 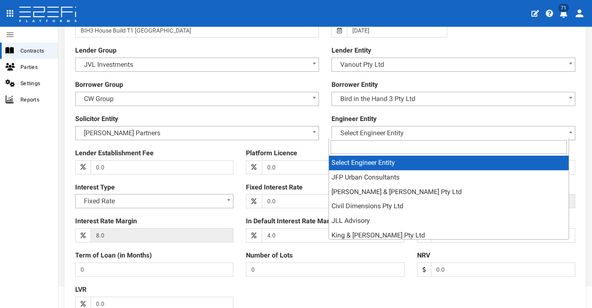 What do you see at coordinates (197, 133) in the screenshot?
I see `span: Purcell Partners` at bounding box center [197, 133].